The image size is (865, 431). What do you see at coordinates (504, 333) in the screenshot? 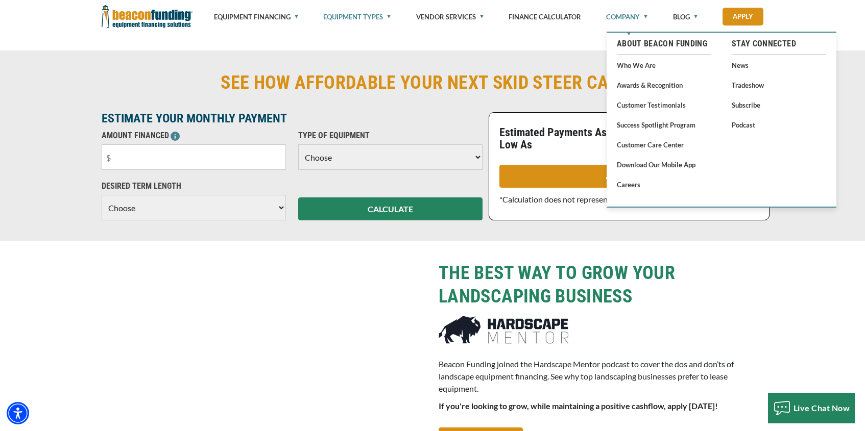
I see `a: Beacon Funding joined the Hardscape Mentor podcast to cover the dos and don’ts of landscape equip...` at bounding box center [504, 333].